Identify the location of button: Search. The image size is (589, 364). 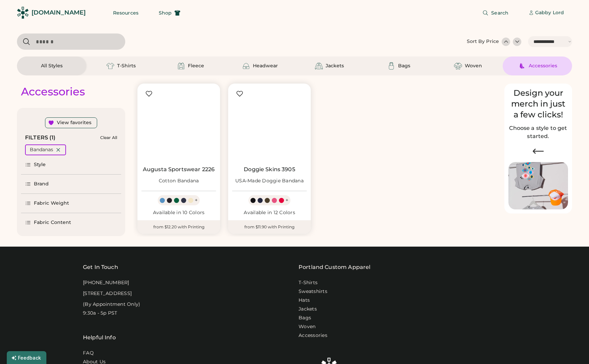
(495, 13).